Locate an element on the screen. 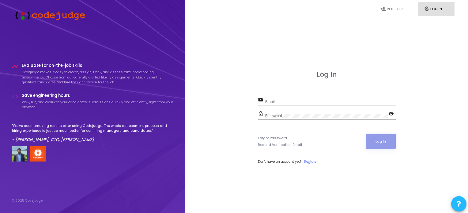  a: fingerprintLog In is located at coordinates (436, 9).